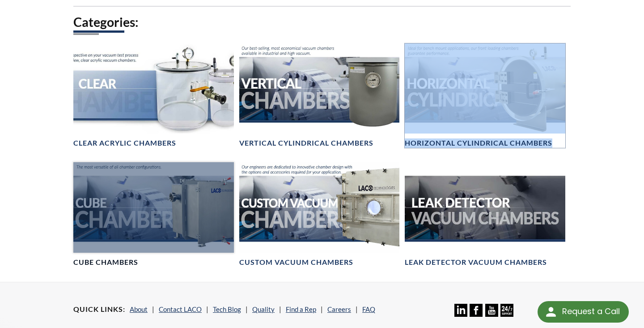  What do you see at coordinates (507, 314) in the screenshot?
I see `a: 24/7 Support` at bounding box center [507, 314].